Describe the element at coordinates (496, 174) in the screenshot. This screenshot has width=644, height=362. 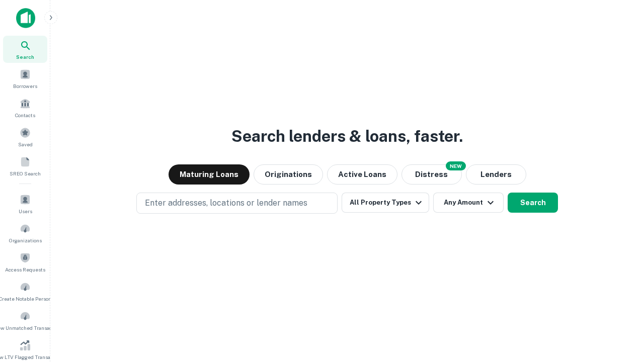
I see `button: Lenders` at that location.